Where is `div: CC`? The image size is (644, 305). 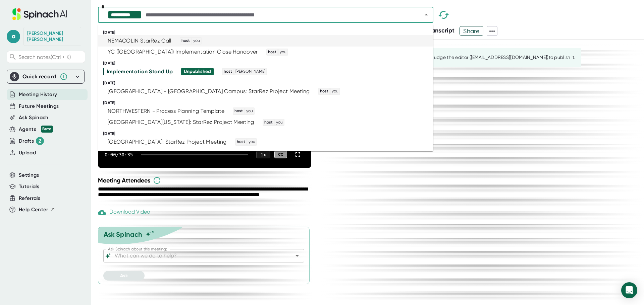
div: CC is located at coordinates (281, 154).